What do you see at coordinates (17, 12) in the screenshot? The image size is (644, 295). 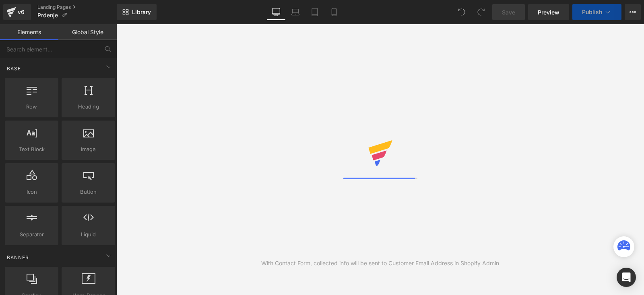 I see `a: v6` at bounding box center [17, 12].